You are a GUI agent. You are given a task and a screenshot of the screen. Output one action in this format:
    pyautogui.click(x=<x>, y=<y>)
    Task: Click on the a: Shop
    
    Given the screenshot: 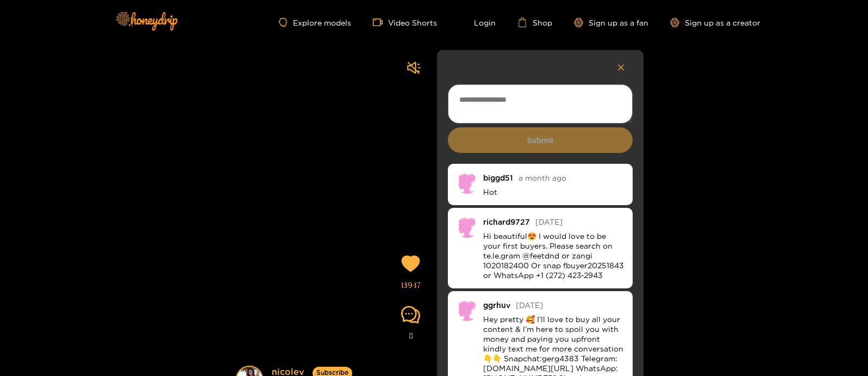 What is the action you would take?
    pyautogui.click(x=535, y=23)
    